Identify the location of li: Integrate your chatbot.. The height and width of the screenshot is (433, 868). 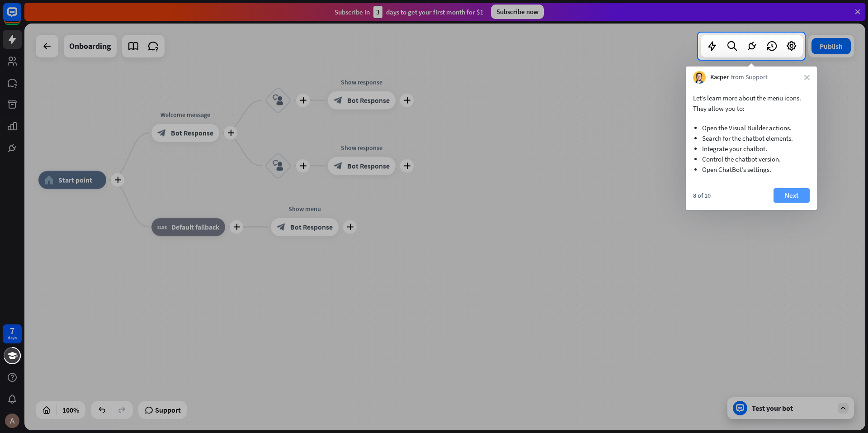
(751, 149).